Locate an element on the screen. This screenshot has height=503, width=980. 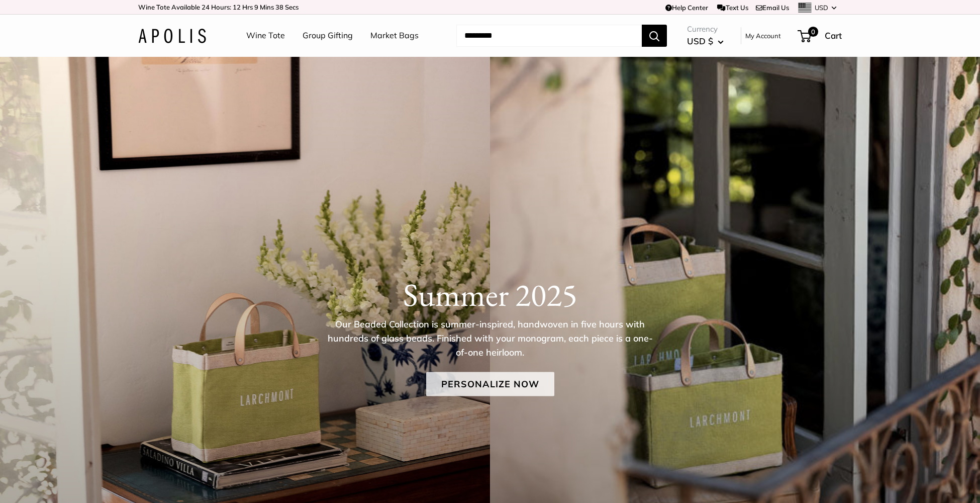
span: USD $ is located at coordinates (700, 41).